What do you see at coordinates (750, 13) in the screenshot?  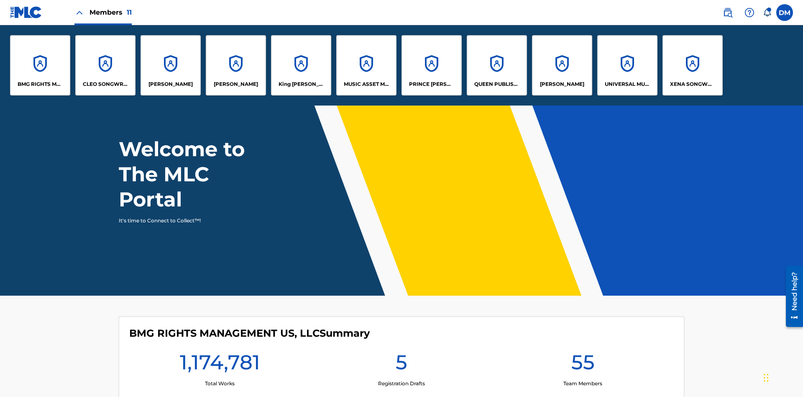 I see `img: help` at bounding box center [750, 13].